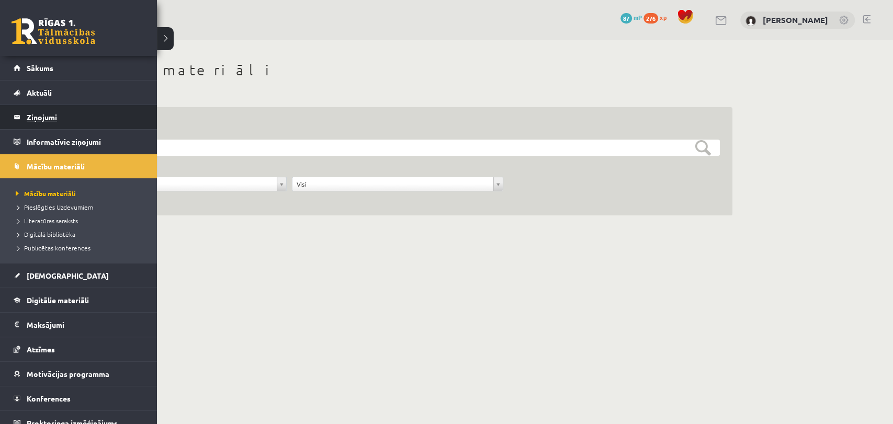 The image size is (893, 424). I want to click on a: Konferences, so click(78, 399).